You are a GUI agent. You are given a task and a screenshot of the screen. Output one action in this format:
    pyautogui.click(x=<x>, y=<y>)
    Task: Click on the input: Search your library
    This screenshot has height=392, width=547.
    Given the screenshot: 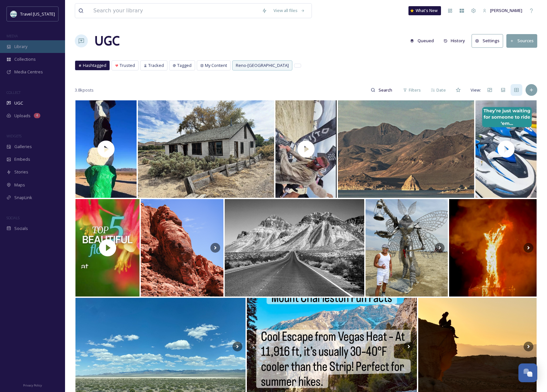 What is the action you would take?
    pyautogui.click(x=174, y=10)
    